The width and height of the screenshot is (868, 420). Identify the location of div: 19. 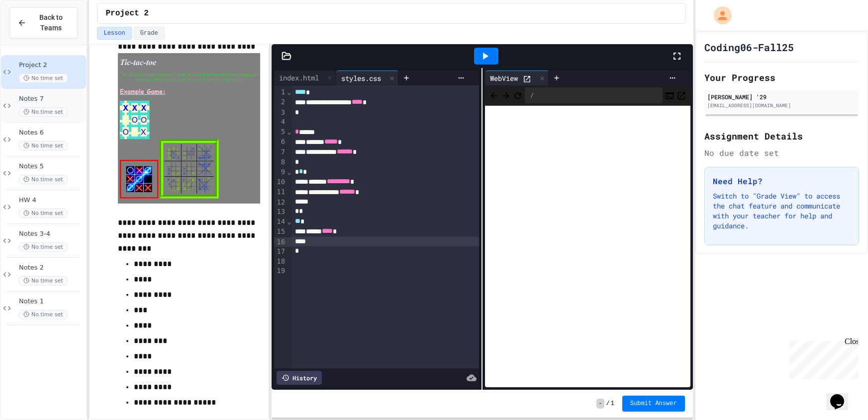
(280, 271).